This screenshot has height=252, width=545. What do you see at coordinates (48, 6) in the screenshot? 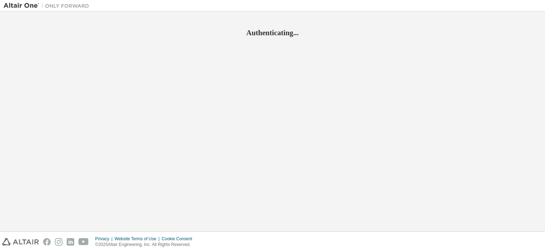
I see `img: Altair One` at bounding box center [48, 6].